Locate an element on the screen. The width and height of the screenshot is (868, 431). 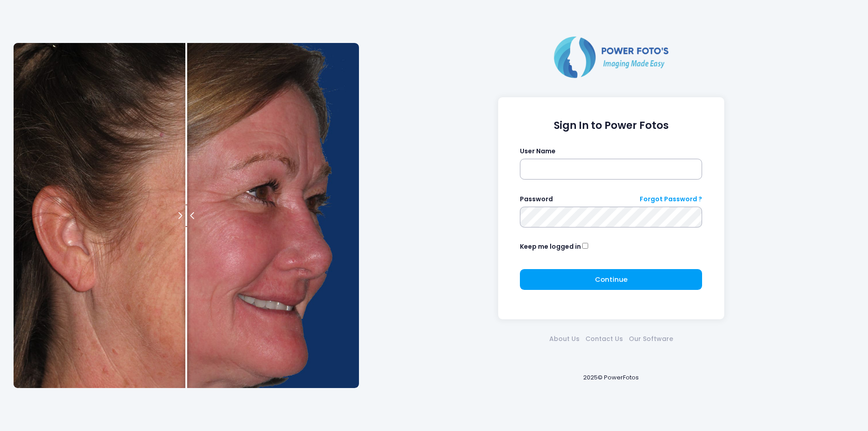
a: Forgot Password ? is located at coordinates (671, 199).